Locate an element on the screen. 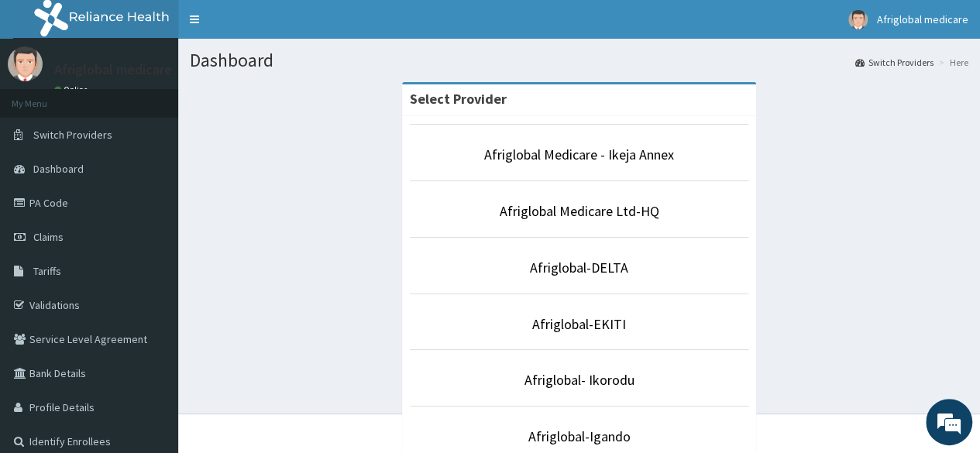  li: Here is located at coordinates (951, 62).